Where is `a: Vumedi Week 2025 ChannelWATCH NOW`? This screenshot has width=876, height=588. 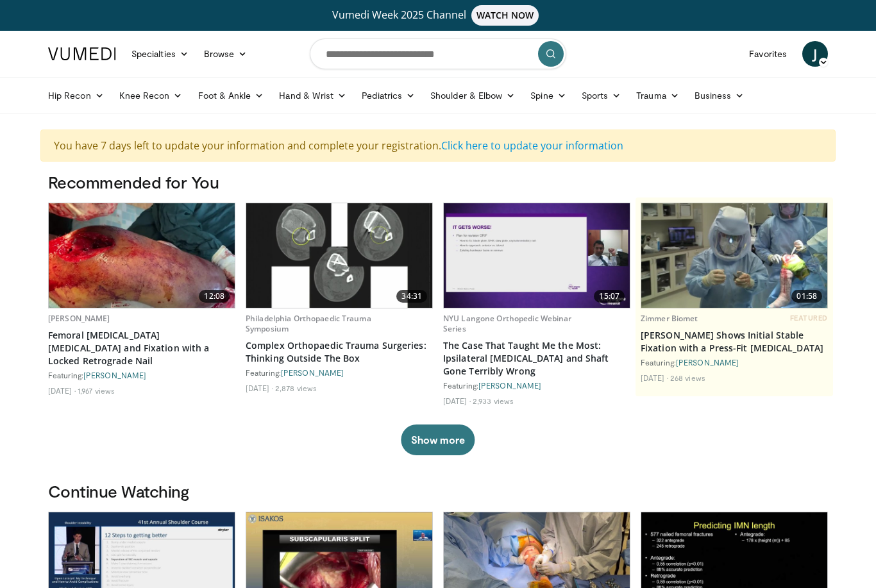 a: Vumedi Week 2025 ChannelWATCH NOW is located at coordinates (438, 15).